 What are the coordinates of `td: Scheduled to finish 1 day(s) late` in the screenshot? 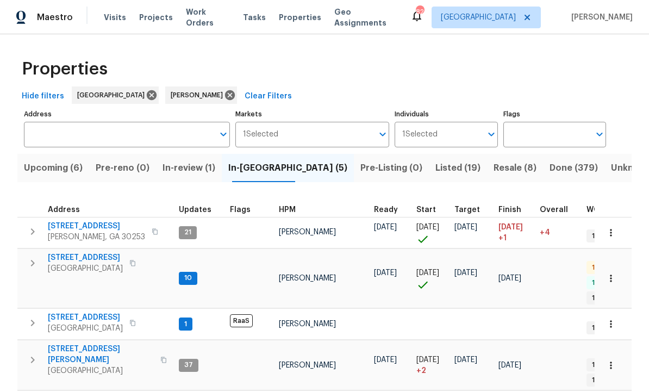 It's located at (515, 232).